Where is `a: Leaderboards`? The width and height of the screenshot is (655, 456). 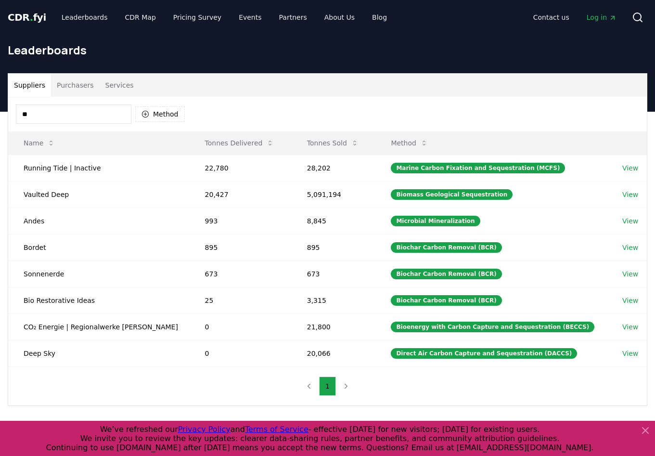
a: Leaderboards is located at coordinates (85, 17).